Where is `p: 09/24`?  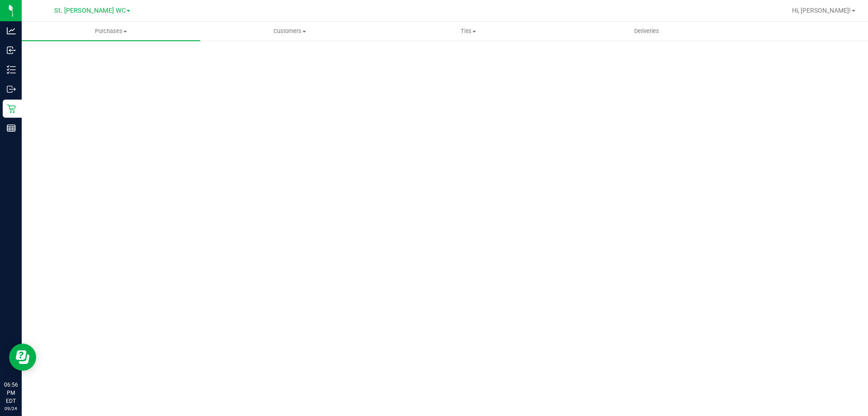 p: 09/24 is located at coordinates (11, 408).